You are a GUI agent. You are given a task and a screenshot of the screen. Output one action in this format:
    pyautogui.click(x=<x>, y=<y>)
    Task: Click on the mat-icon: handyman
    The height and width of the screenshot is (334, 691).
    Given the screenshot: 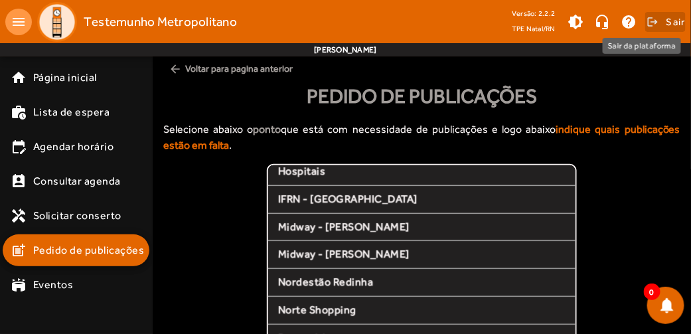 What is the action you would take?
    pyautogui.click(x=19, y=216)
    